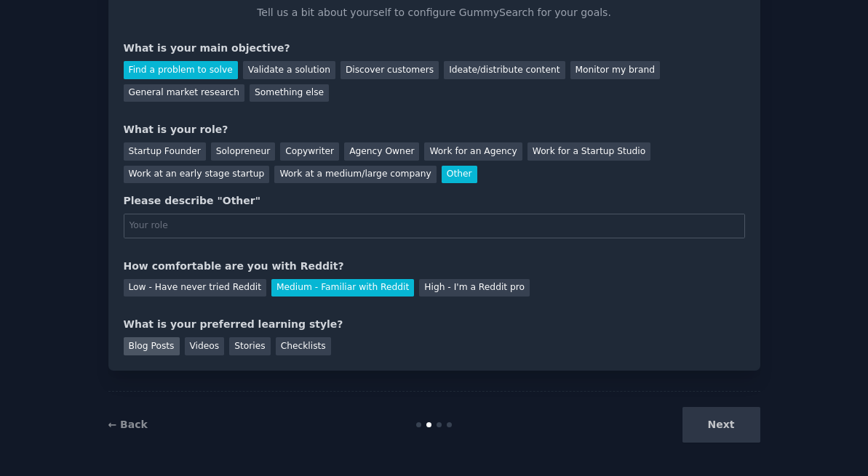 This screenshot has width=868, height=476. What do you see at coordinates (434, 12) in the screenshot?
I see `p: Tell us a bit about yourself to configure GummySearch for your goals.` at bounding box center [434, 12].